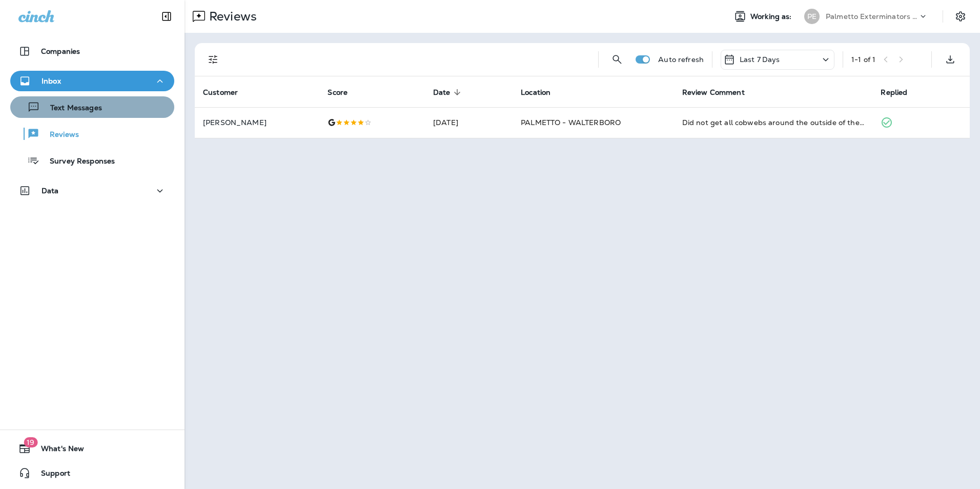 This screenshot has width=980, height=489. What do you see at coordinates (93, 107) in the screenshot?
I see `button: Text Messages` at bounding box center [93, 107].